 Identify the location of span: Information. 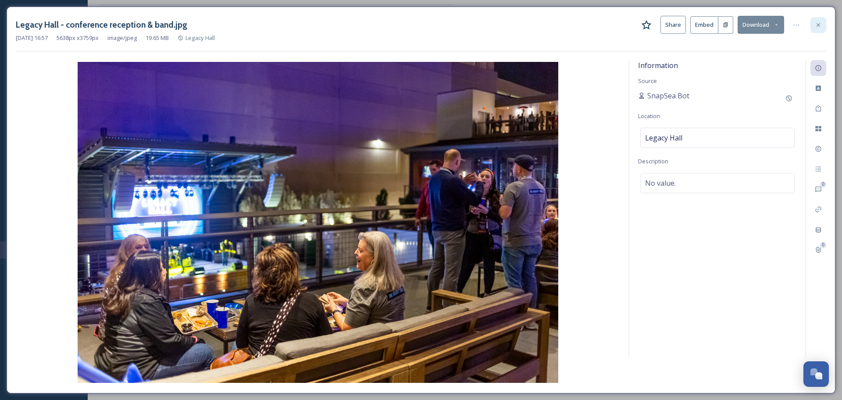
(658, 65).